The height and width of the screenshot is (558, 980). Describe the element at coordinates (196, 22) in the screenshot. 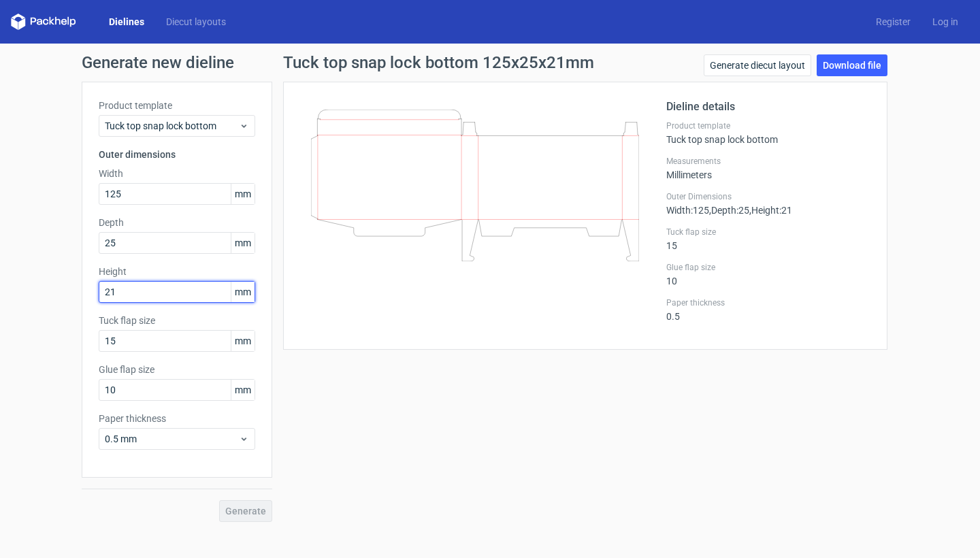

I see `a: Diecut layouts` at that location.